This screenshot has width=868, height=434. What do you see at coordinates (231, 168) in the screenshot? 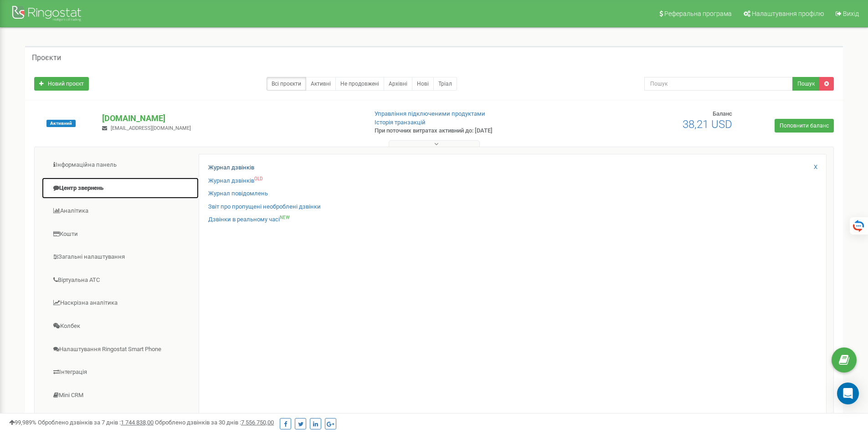
I see `a: Журнал дзвінків` at bounding box center [231, 168].